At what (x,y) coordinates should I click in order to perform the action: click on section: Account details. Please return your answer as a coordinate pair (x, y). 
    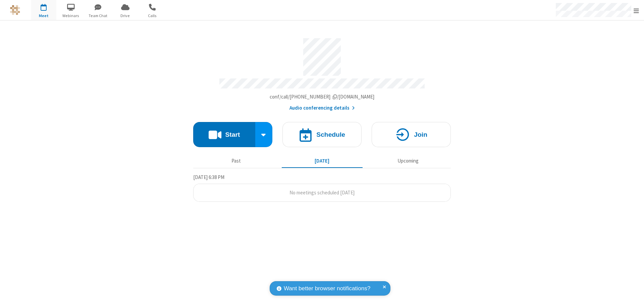
    Looking at the image, I should click on (322, 72).